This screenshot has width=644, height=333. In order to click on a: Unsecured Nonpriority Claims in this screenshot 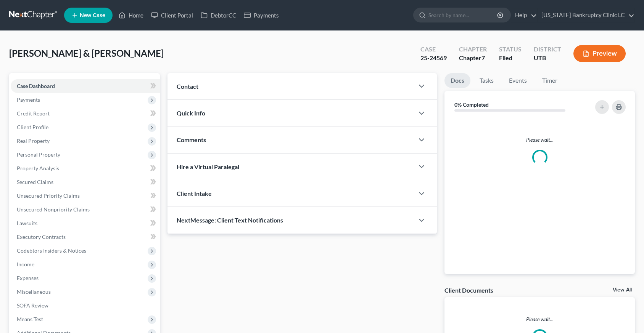, I will do `click(85, 210)`.